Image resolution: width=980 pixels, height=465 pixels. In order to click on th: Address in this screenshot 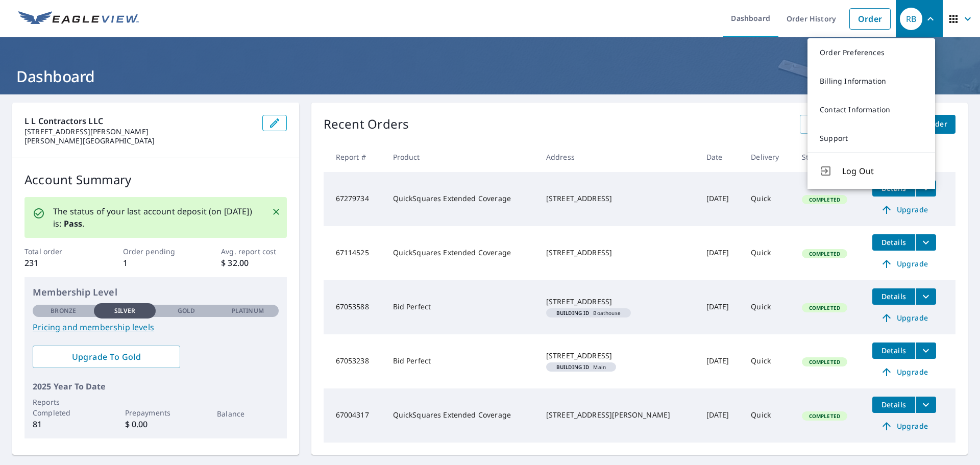, I will do `click(618, 157)`.